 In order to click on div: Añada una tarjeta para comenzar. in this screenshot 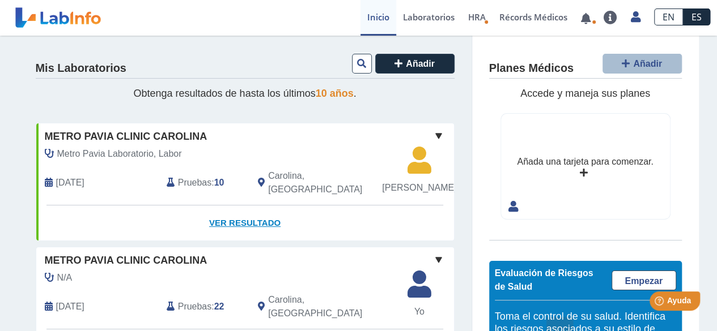, I will do `click(585, 162)`.